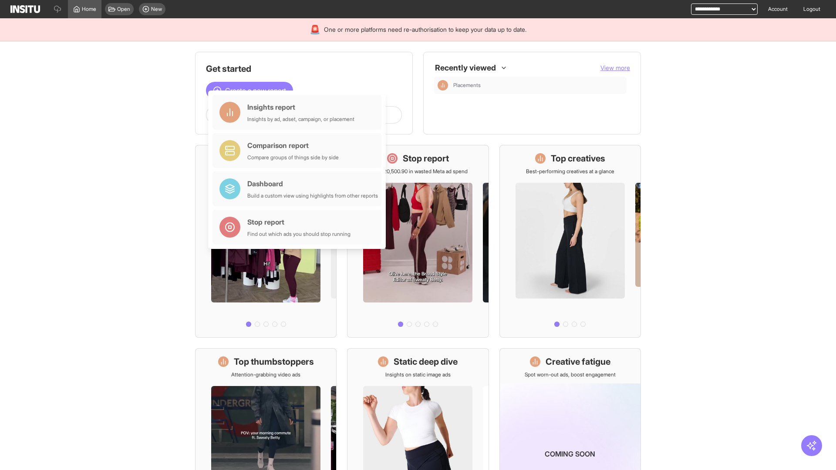 Image resolution: width=836 pixels, height=470 pixels. I want to click on img: Logo, so click(25, 9).